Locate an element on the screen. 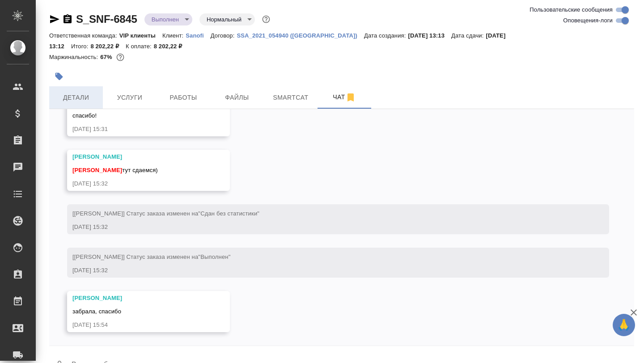 The image size is (644, 363). span: Оповещения-логи is located at coordinates (587, 21).